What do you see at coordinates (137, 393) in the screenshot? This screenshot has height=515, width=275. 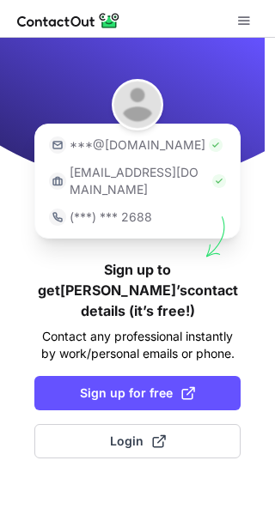 I see `span: Sign up for free` at bounding box center [137, 393].